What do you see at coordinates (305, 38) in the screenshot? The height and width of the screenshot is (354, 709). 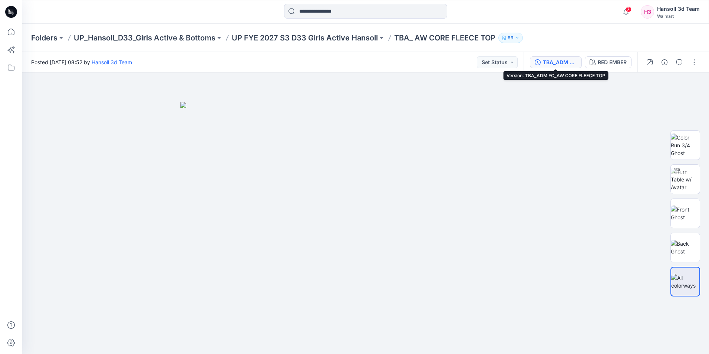 I see `p: UP FYE 2027 S3 D33 Girls Active Hansoll` at bounding box center [305, 38].